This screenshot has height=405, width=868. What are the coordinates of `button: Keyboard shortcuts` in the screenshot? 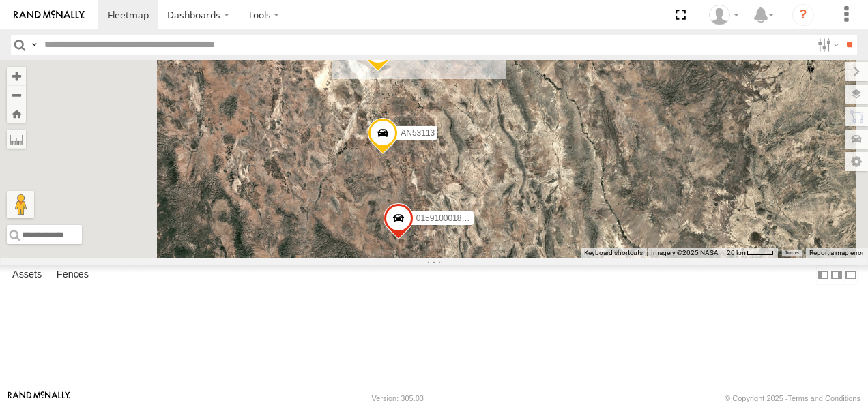 It's located at (613, 253).